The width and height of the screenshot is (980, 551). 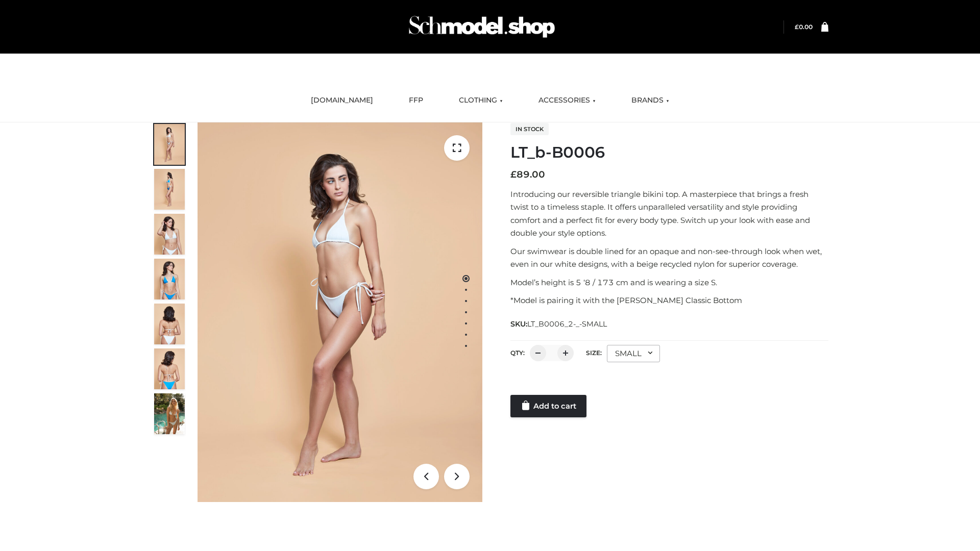 What do you see at coordinates (482, 27) in the screenshot?
I see `a: Schmodel Admin 964` at bounding box center [482, 27].